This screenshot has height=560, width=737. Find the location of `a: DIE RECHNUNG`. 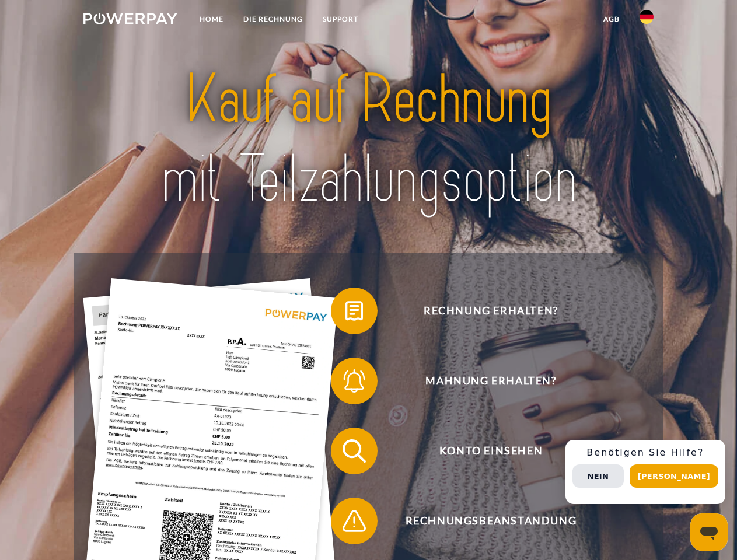

a: DIE RECHNUNG is located at coordinates (274, 19).